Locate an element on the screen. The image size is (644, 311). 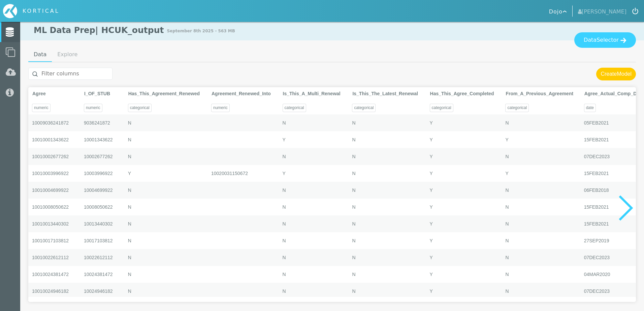
img: icon-arrow--light.svg is located at coordinates (624, 40).